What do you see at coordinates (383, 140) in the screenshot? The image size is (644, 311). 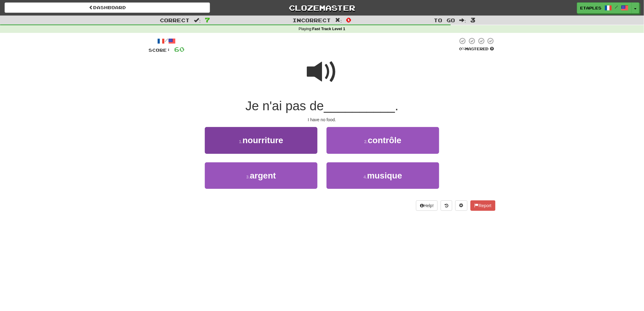 I see `button: 2.contrôle` at bounding box center [383, 140].